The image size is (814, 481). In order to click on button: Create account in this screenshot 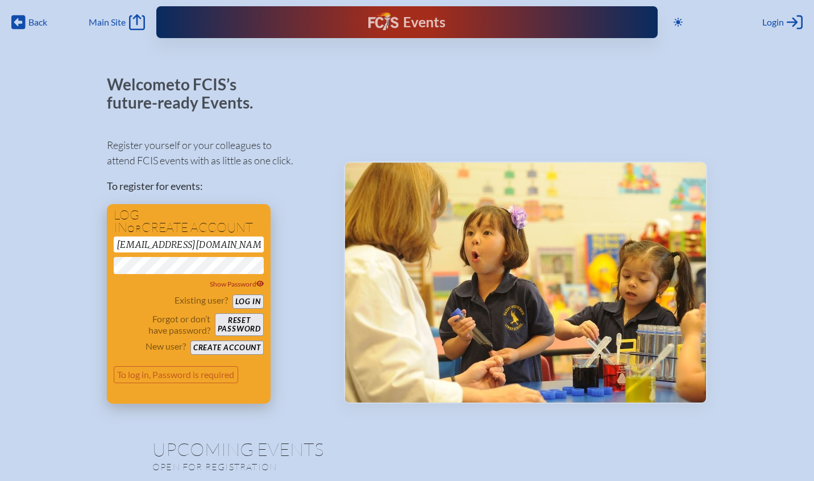, I will do `click(227, 347)`.